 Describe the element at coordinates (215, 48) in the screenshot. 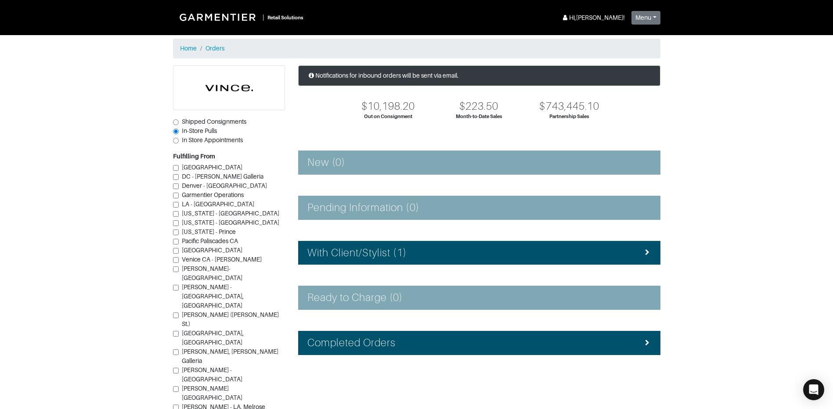

I see `a: Orders` at that location.